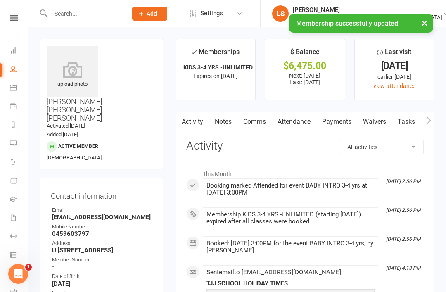 The width and height of the screenshot is (446, 292). Describe the element at coordinates (102, 276) in the screenshot. I see `div: Date of Birth` at that location.